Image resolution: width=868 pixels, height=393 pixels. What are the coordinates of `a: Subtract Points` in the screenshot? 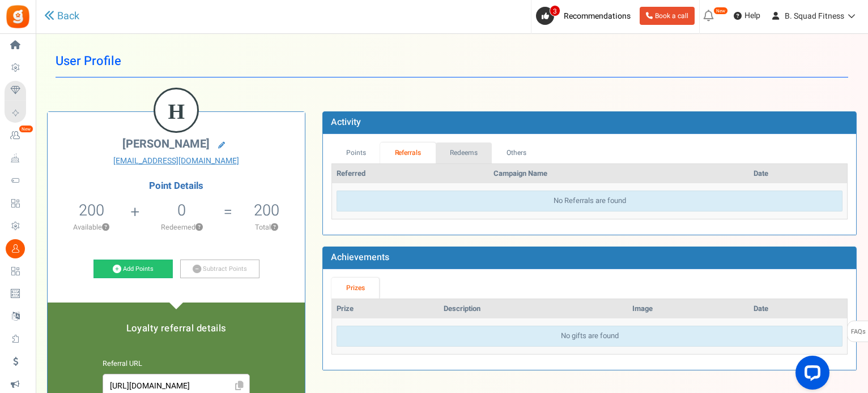 It's located at (220, 269).